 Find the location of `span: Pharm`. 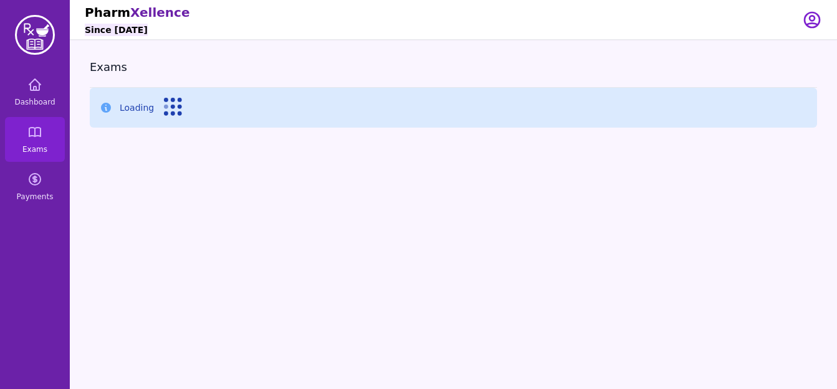

span: Pharm is located at coordinates (107, 12).